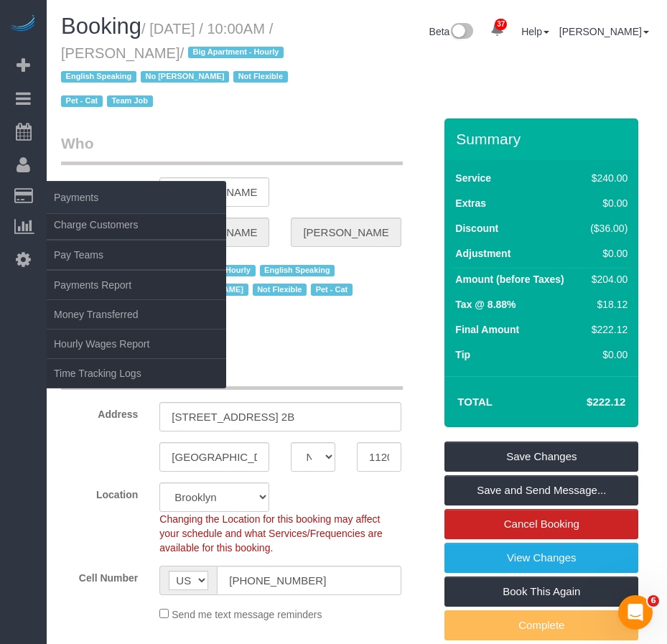  Describe the element at coordinates (482, 254) in the screenshot. I see `label: Adjustment` at that location.